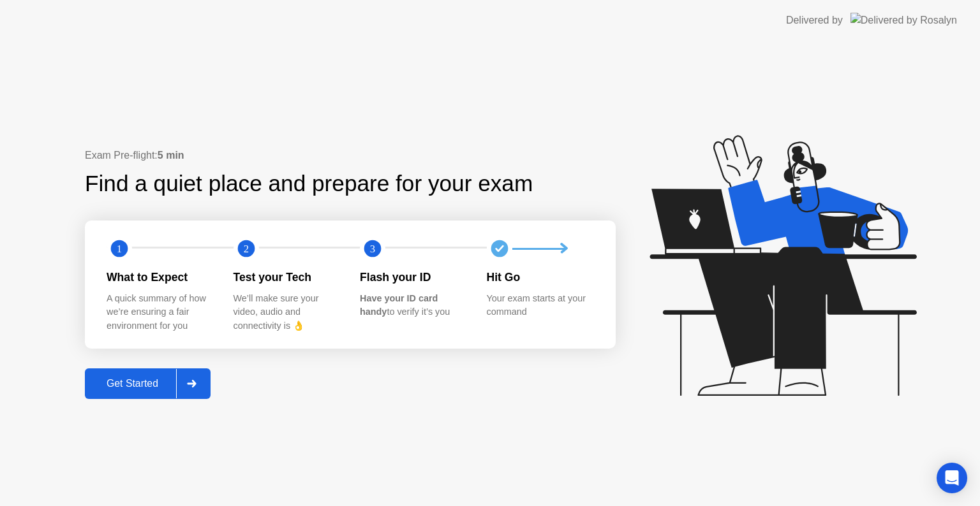 The image size is (980, 506). I want to click on b: Have your ID card handy, so click(398, 306).